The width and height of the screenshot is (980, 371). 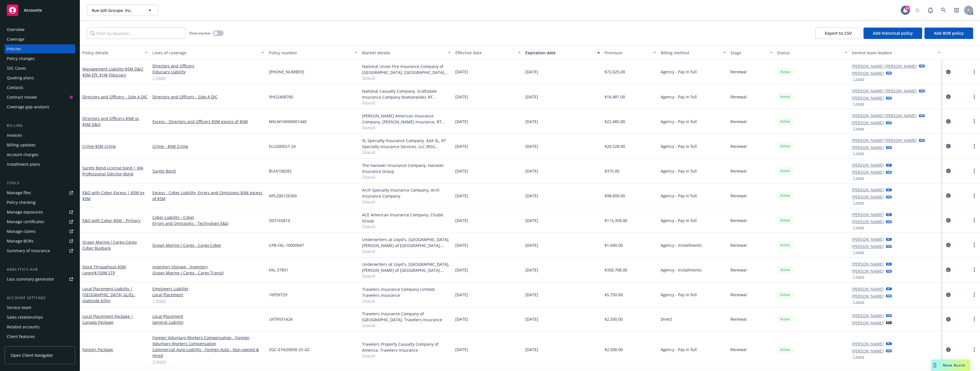 What do you see at coordinates (313, 53) in the screenshot?
I see `button: Policy number` at bounding box center [313, 53].